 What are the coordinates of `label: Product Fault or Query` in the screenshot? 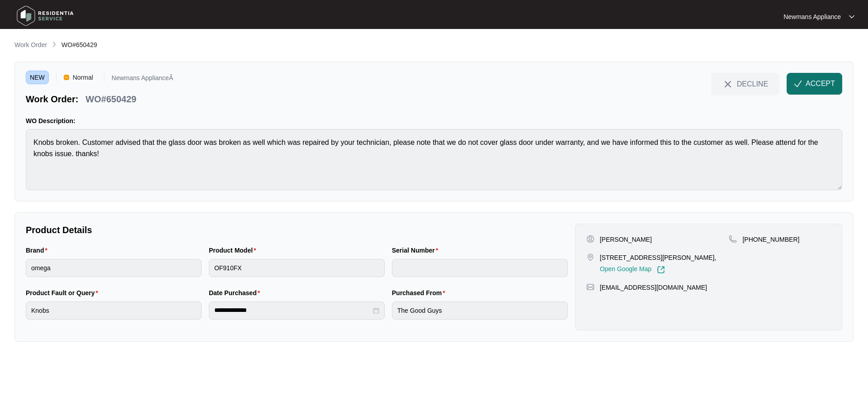 It's located at (64, 293).